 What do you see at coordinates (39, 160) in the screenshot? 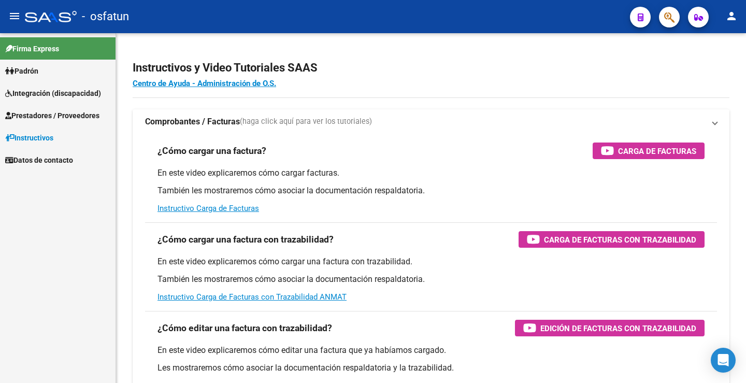
I see `span: Datos de contacto` at bounding box center [39, 160].